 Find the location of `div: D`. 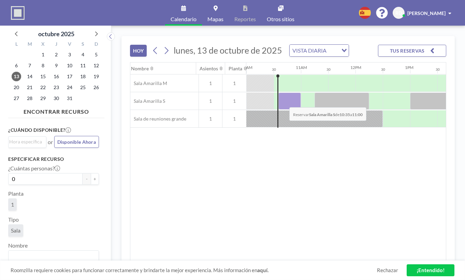

div: D is located at coordinates (96, 45).